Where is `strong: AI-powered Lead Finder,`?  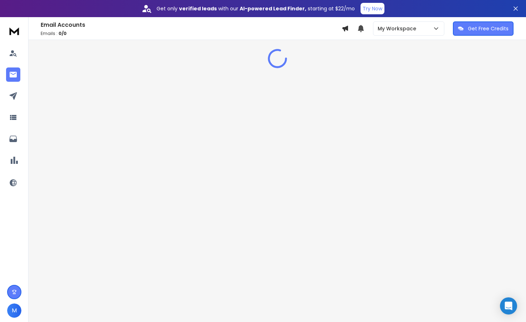
strong: AI-powered Lead Finder, is located at coordinates (273, 9).